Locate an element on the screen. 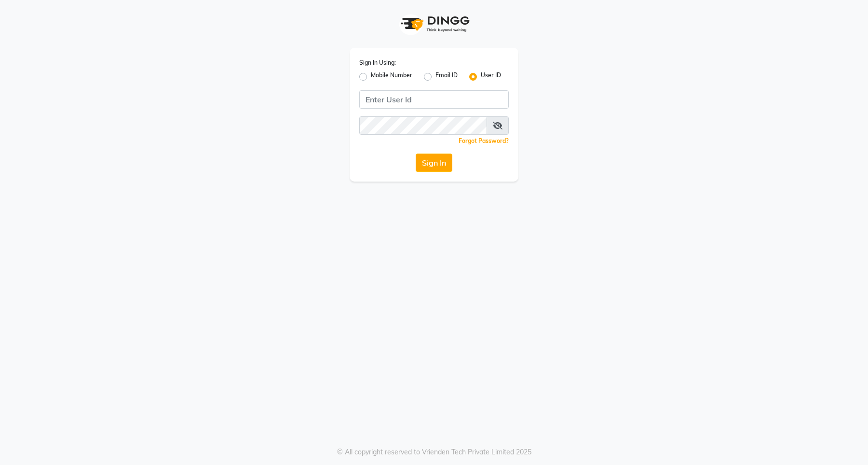 This screenshot has width=868, height=465. a: Forgot Password? is located at coordinates (484, 141).